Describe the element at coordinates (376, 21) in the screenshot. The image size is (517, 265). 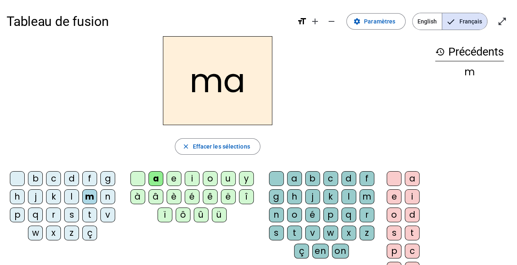
I see `button: Paramètres` at that location.